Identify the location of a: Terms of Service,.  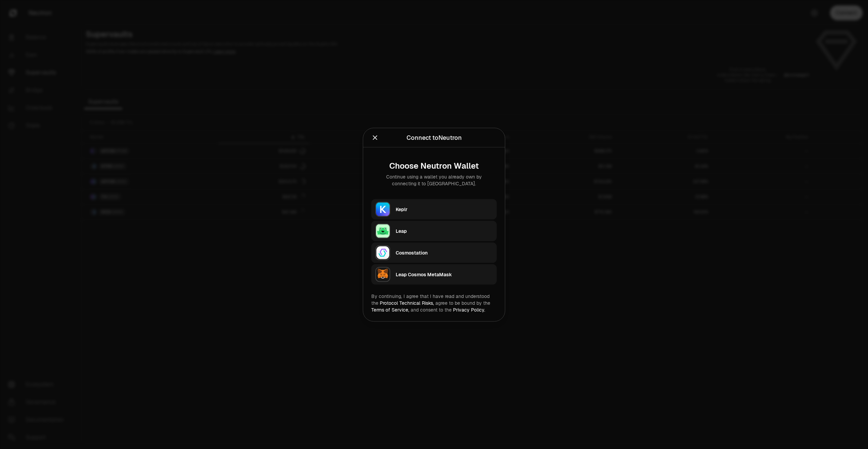
(390, 309).